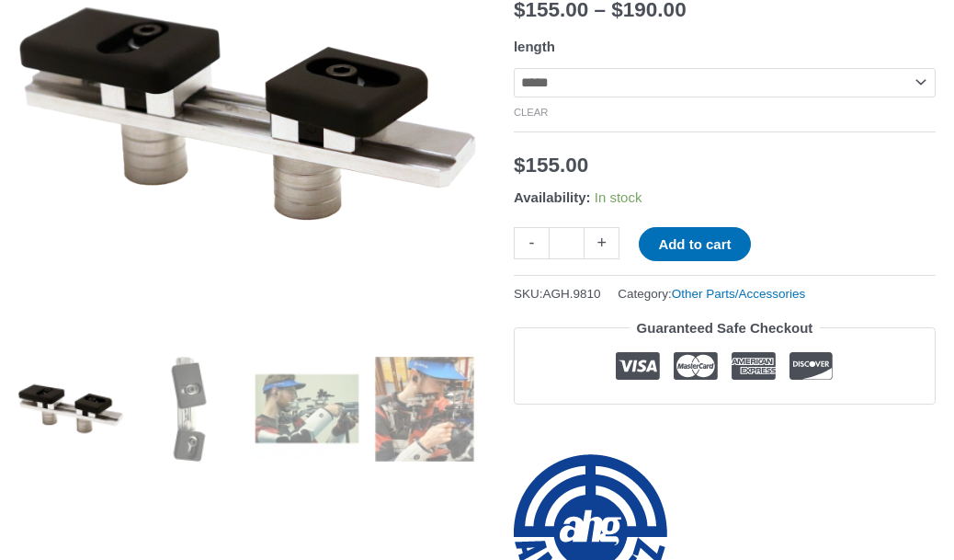 This screenshot has width=954, height=560. What do you see at coordinates (71, 409) in the screenshot?
I see `img: DoubleFit Cheekpiece` at bounding box center [71, 409].